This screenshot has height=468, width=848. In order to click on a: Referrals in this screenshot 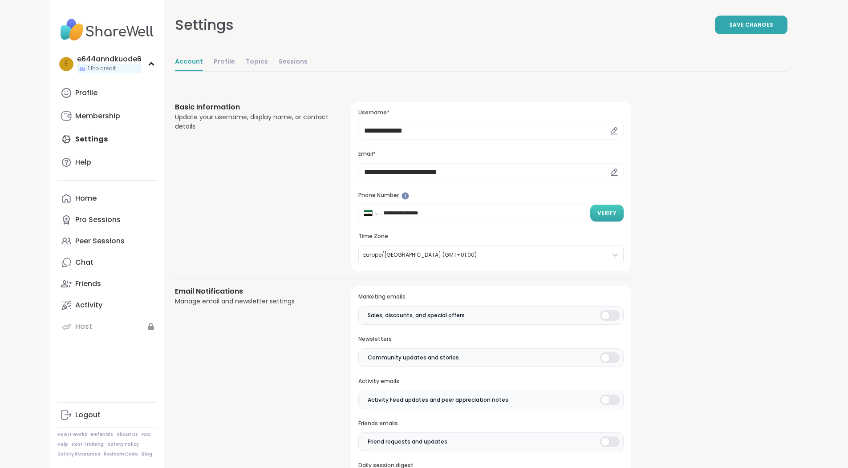, I will do `click(102, 435)`.